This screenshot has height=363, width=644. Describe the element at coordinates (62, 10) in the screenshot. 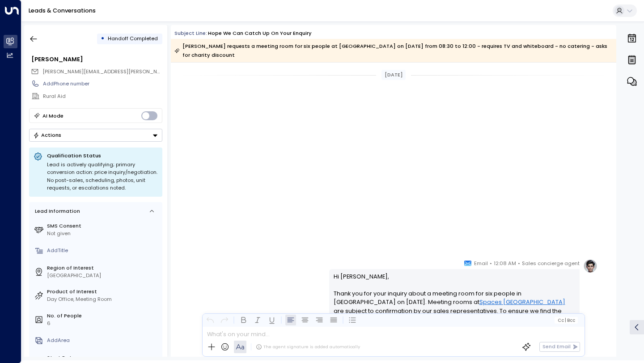

I see `a: Leads & Conversations` at that location.